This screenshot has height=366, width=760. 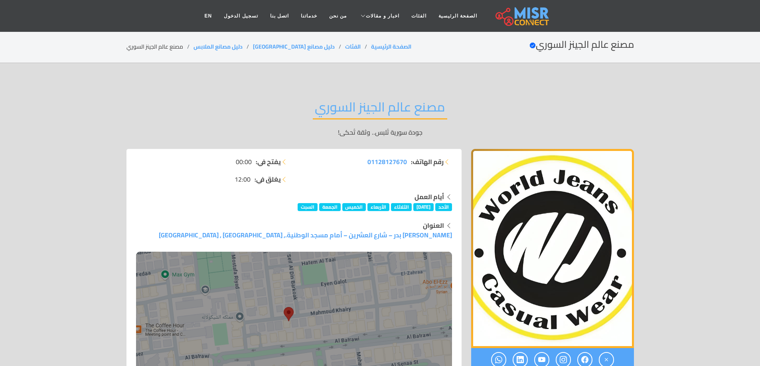 I want to click on a: EN, so click(x=208, y=16).